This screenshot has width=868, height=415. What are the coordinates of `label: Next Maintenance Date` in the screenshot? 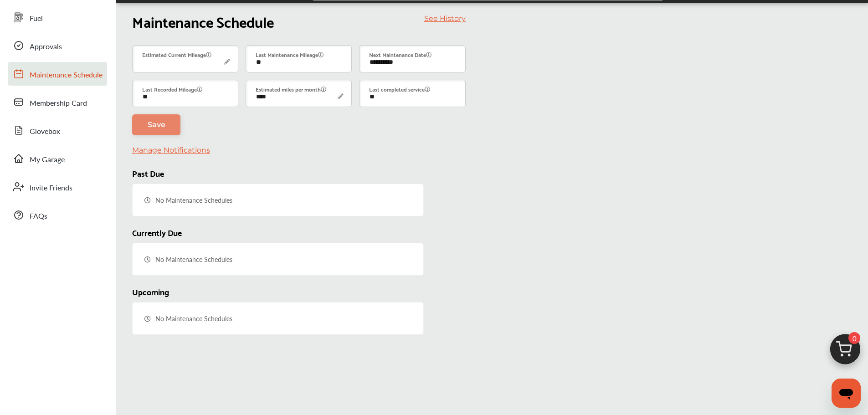 It's located at (400, 54).